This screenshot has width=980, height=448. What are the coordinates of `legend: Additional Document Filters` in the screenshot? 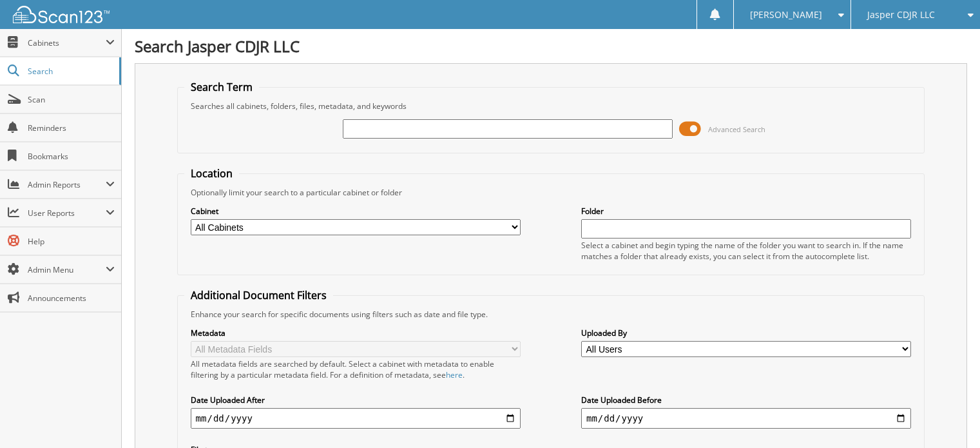 It's located at (259, 295).